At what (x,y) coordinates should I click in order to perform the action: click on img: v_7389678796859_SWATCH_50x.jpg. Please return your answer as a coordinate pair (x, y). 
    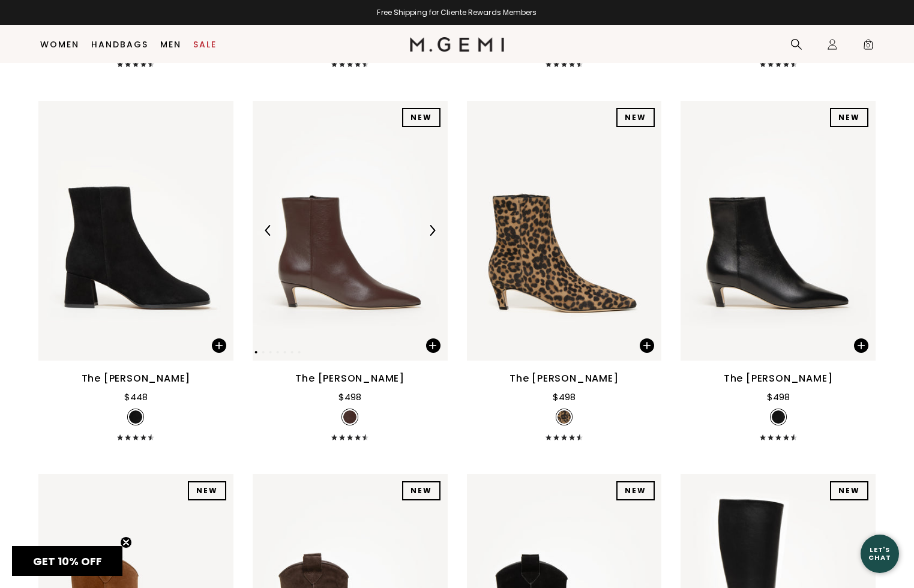
    Looking at the image, I should click on (564, 417).